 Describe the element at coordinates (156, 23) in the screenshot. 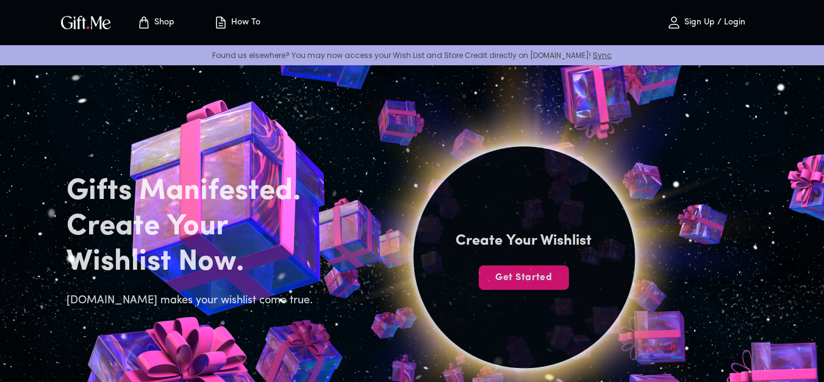

I see `button: Store page` at that location.